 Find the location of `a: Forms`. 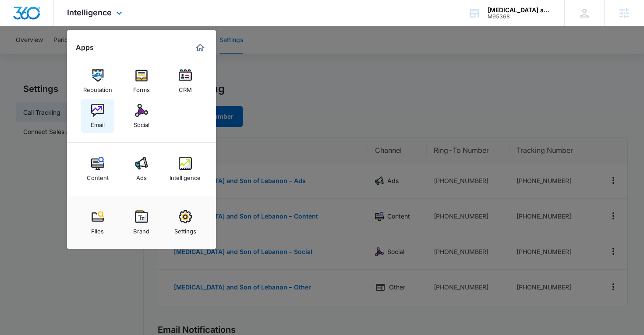

a: Forms is located at coordinates (141, 81).